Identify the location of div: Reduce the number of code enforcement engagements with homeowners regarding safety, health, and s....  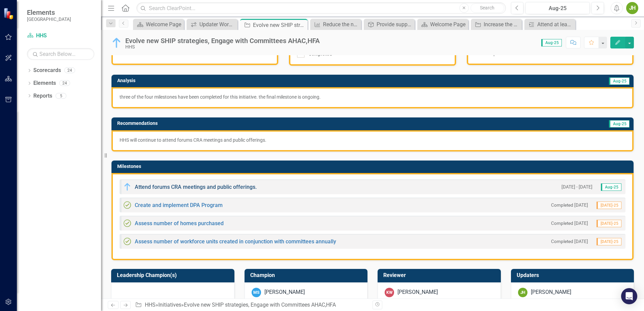
(342, 24).